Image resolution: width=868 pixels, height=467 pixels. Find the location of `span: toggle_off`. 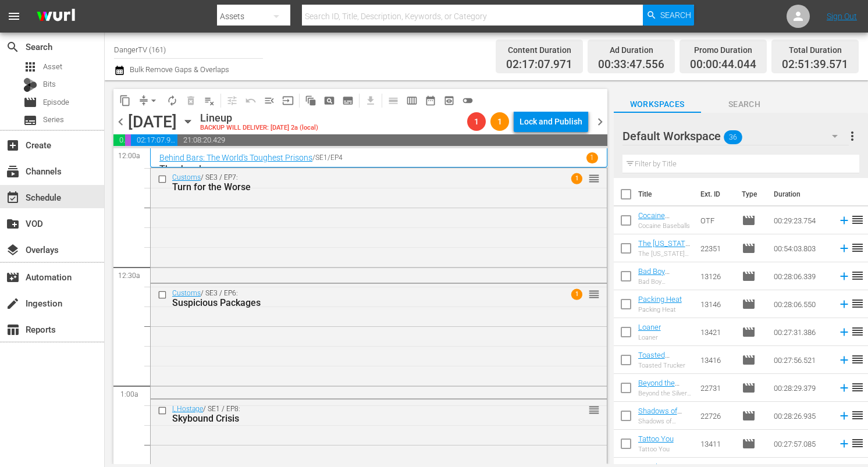

span: toggle_off is located at coordinates (468, 101).